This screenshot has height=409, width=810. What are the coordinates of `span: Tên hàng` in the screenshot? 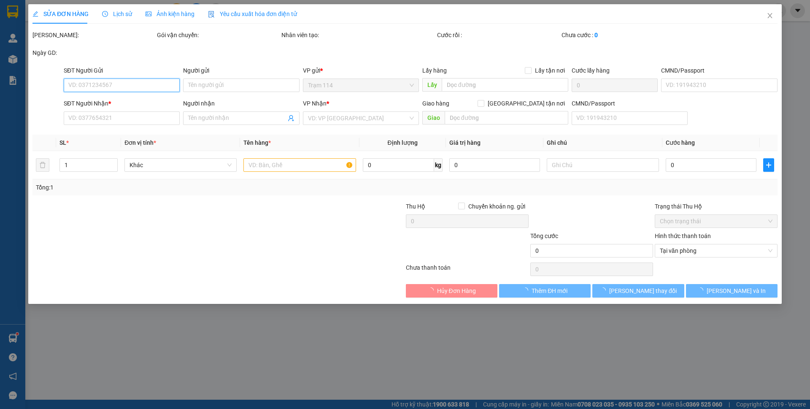 It's located at (257, 143).